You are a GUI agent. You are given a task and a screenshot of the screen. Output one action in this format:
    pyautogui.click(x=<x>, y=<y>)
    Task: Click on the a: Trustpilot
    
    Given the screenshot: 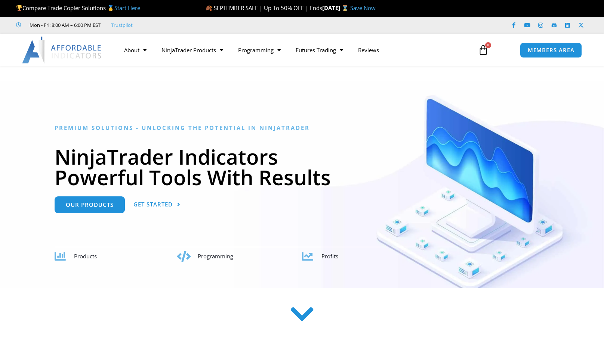 What is the action you would take?
    pyautogui.click(x=122, y=25)
    